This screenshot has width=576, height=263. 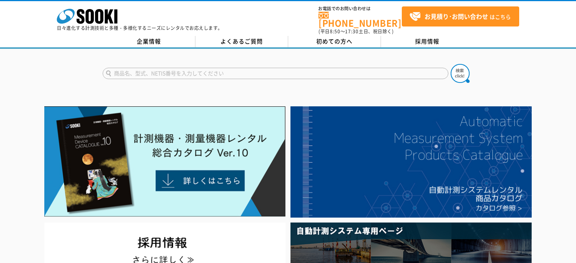 What do you see at coordinates (427, 42) in the screenshot?
I see `a: 採用情報` at bounding box center [427, 42].